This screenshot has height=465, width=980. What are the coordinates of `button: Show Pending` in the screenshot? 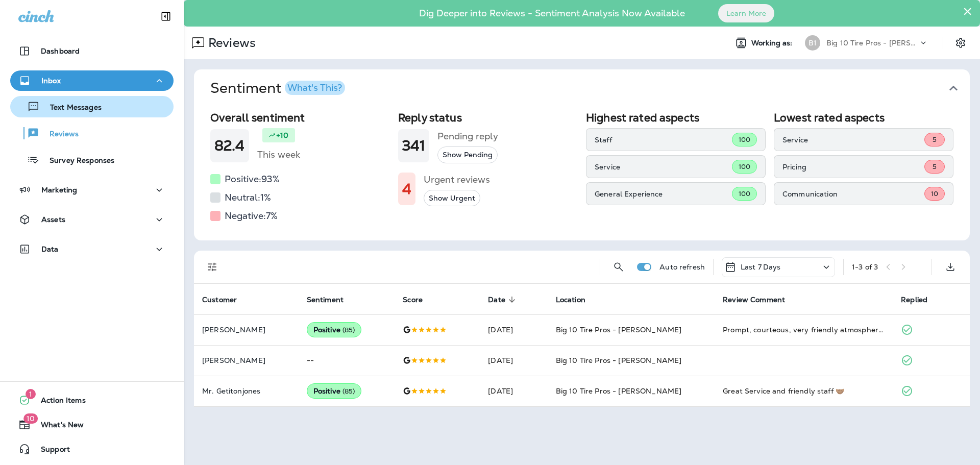 It's located at (468, 155).